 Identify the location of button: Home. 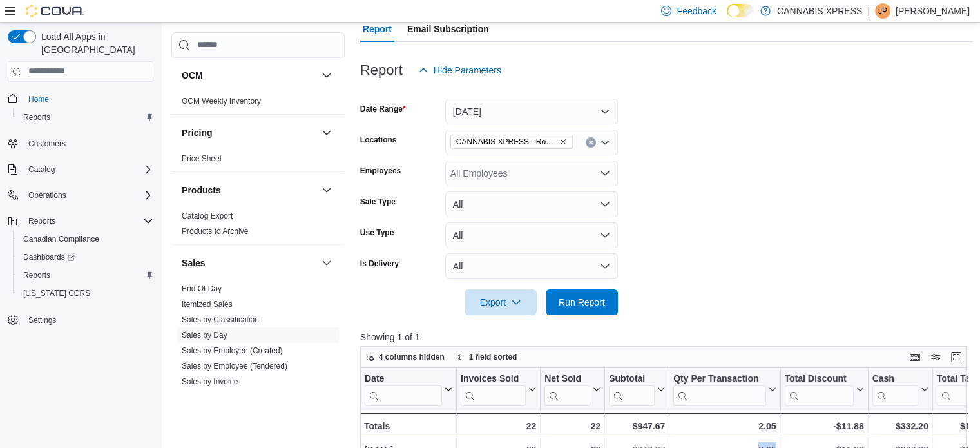
(80, 98).